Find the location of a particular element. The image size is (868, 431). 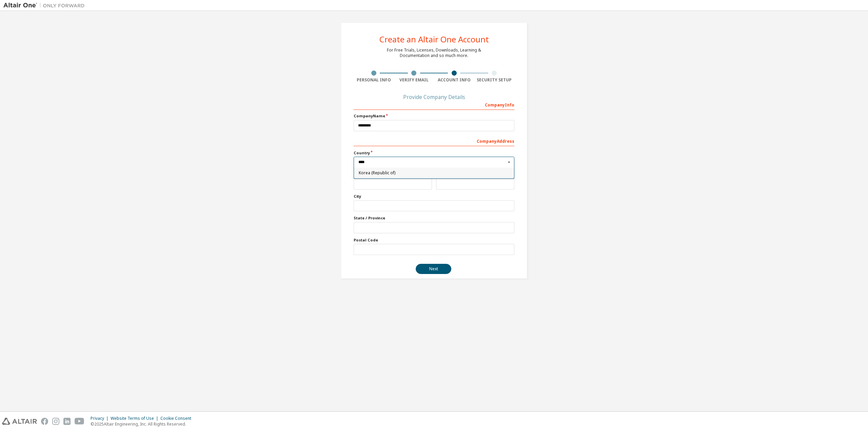

div: Security Setup is located at coordinates (494, 80).